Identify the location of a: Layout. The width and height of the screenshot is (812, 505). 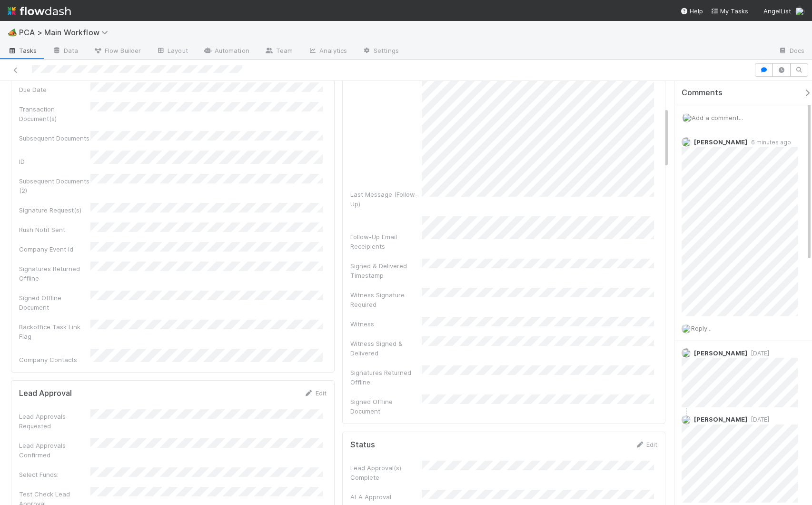
(172, 52).